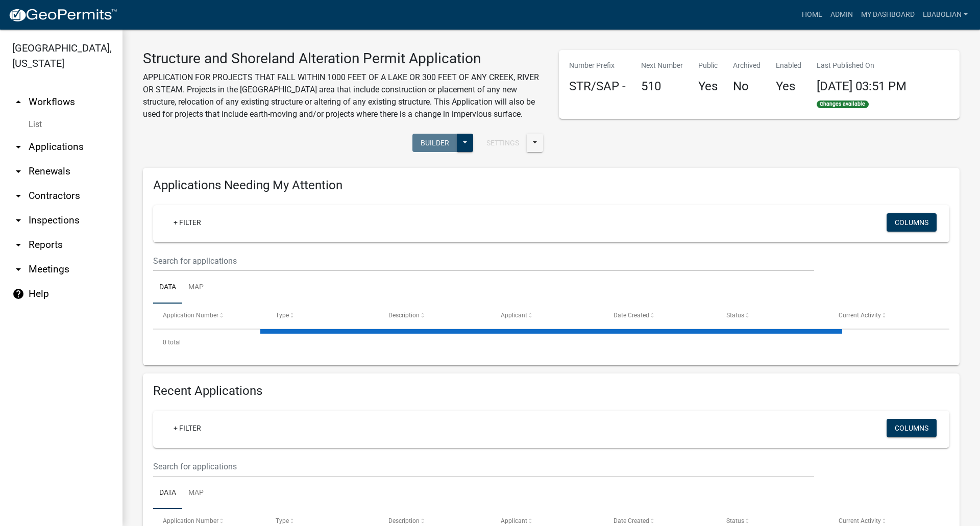 The width and height of the screenshot is (980, 526). What do you see at coordinates (707, 65) in the screenshot?
I see `p: Public` at bounding box center [707, 65].